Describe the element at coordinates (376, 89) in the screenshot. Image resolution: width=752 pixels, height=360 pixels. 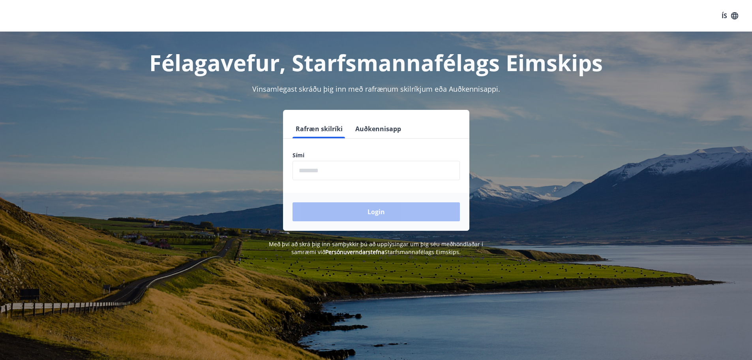
I see `span: Vinsamlegast skráðu þig inn með rafrænum skilríkjum eða Auðkennisappi.` at that location.